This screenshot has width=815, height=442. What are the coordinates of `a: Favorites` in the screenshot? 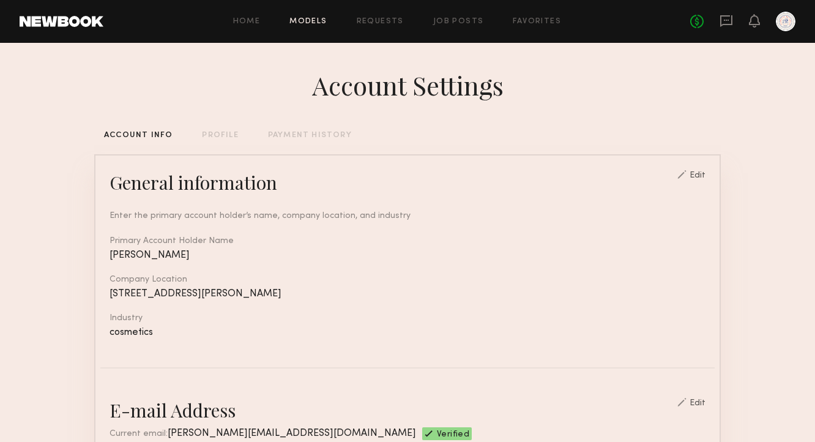 It's located at (537, 21).